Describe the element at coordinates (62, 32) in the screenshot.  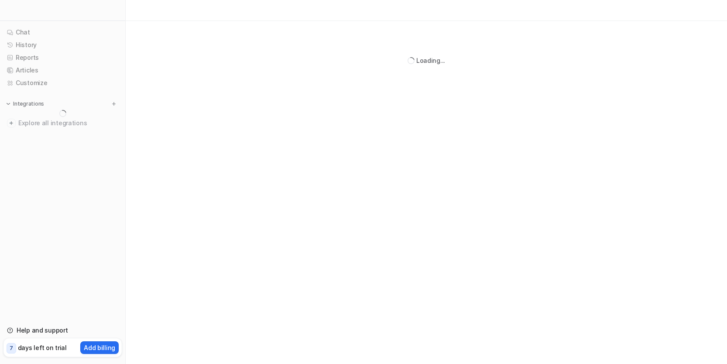
I see `a: Chat` at that location.